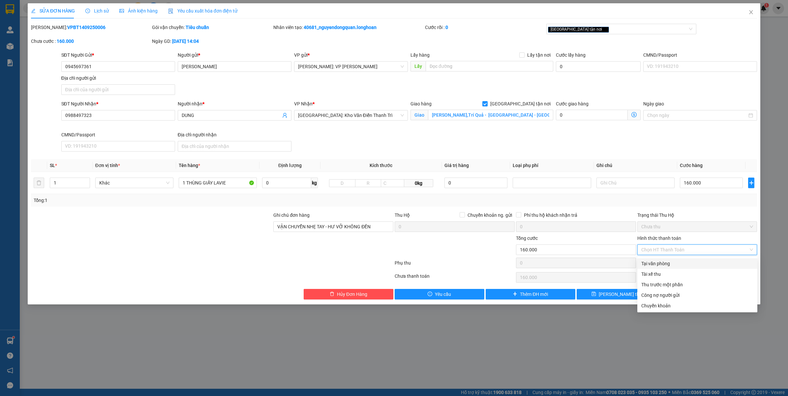 Image resolution: width=788 pixels, height=396 pixels. What do you see at coordinates (443, 294) in the screenshot?
I see `span: Yêu cầu` at bounding box center [443, 294].